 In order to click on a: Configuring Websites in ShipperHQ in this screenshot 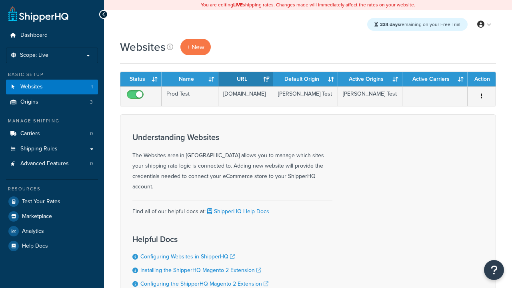, I will do `click(188, 257)`.